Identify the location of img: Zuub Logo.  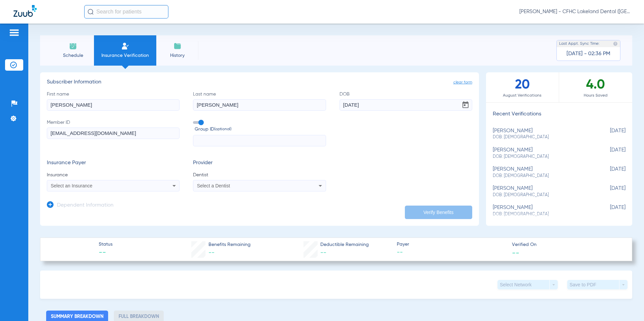
(25, 11).